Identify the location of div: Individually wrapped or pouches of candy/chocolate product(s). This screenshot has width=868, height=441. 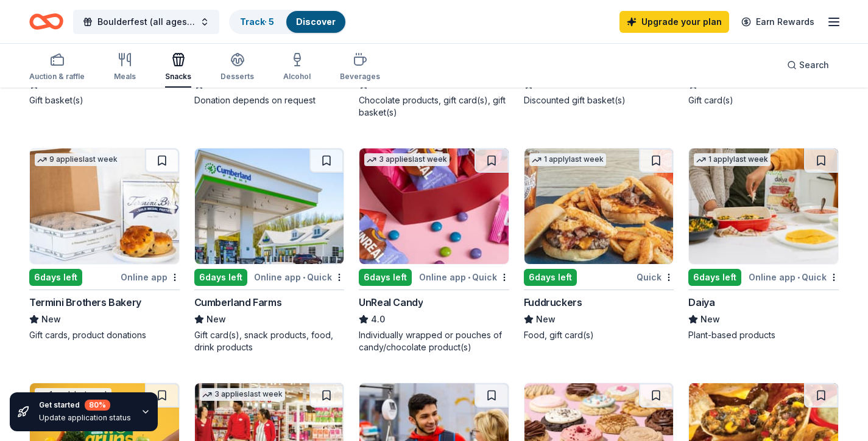
(434, 341).